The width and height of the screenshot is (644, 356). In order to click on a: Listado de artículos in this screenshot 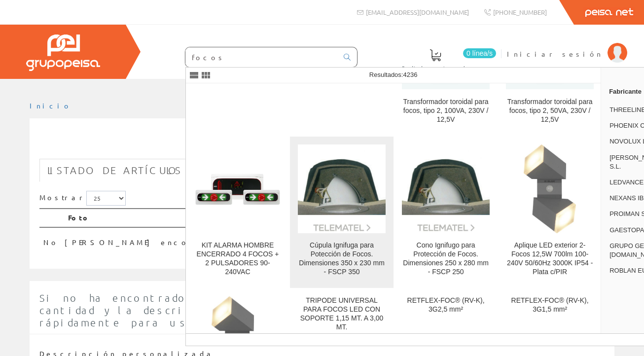, I will do `click(114, 170)`.